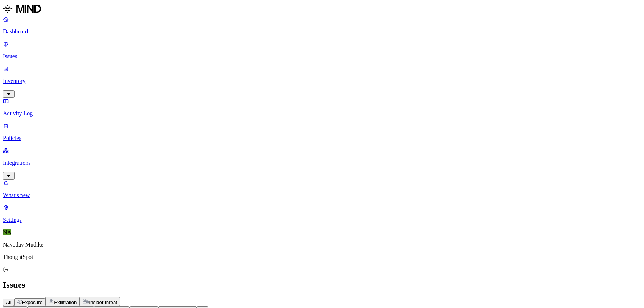 The image size is (644, 308). Describe the element at coordinates (322, 138) in the screenshot. I see `p: Policies` at that location.